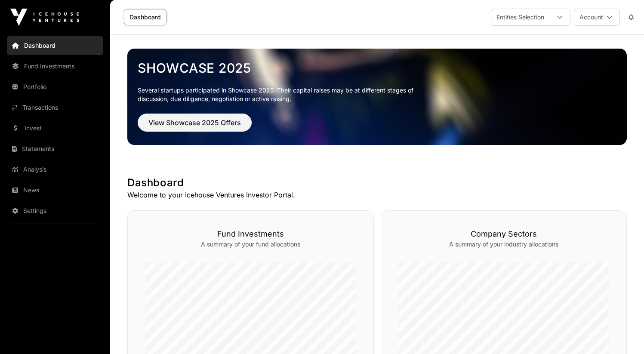 The width and height of the screenshot is (644, 354). Describe the element at coordinates (55, 149) in the screenshot. I see `a: Statements` at that location.